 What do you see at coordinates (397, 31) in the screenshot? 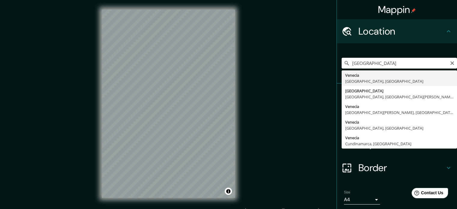
I see `div: Location` at bounding box center [397, 31].